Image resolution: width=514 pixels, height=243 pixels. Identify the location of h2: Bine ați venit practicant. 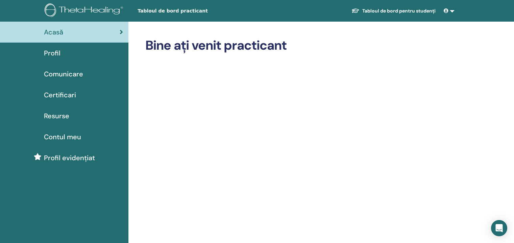
(299, 46).